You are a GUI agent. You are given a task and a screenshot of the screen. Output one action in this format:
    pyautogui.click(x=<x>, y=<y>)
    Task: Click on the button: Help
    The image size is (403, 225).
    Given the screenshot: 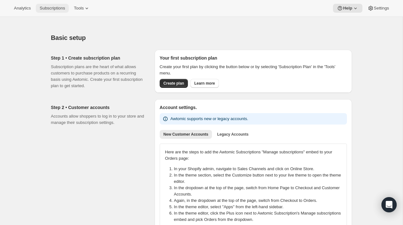 What is the action you would take?
    pyautogui.click(x=347, y=8)
    